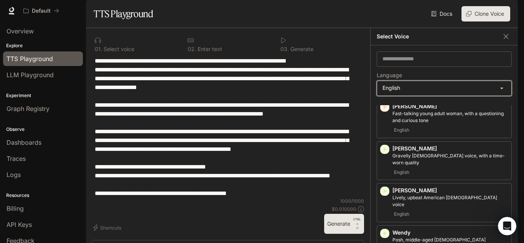  What do you see at coordinates (284, 49) in the screenshot?
I see `p: 0 3 .` at bounding box center [284, 49].